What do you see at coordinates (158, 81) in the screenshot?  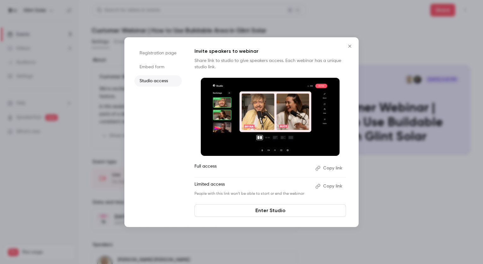 I see `li: Studio access` at bounding box center [158, 81].